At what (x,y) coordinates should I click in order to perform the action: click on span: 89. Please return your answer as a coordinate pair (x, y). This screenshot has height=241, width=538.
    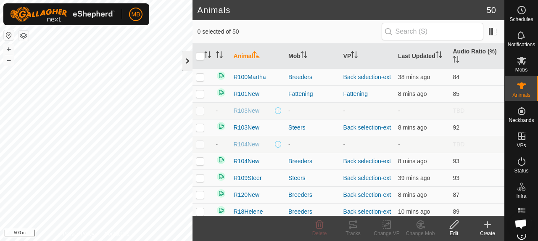
    Looking at the image, I should click on (456, 211).